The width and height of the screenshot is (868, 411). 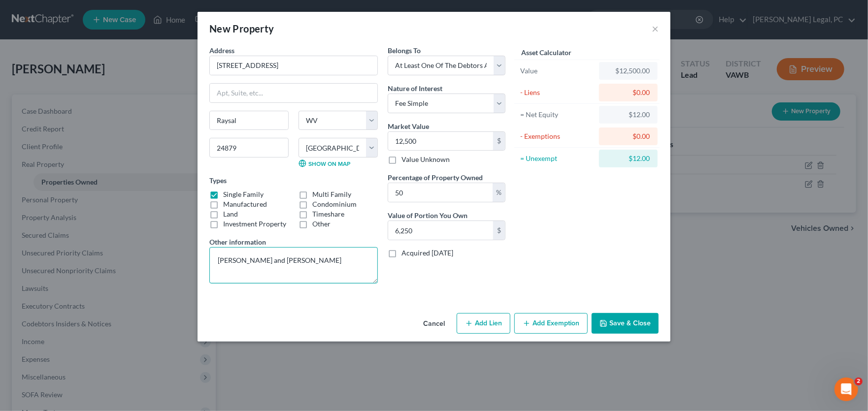 What do you see at coordinates (334, 204) in the screenshot?
I see `label: Condominium` at bounding box center [334, 204].